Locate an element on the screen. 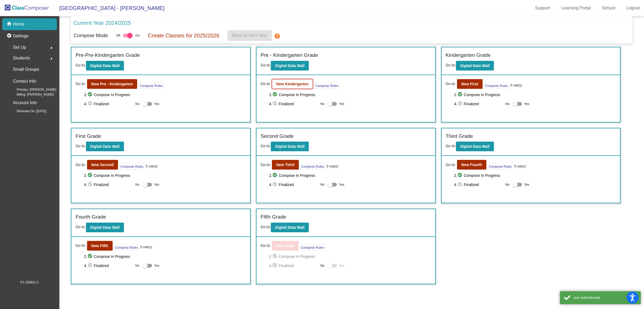  label: Second Grade is located at coordinates (277, 136).